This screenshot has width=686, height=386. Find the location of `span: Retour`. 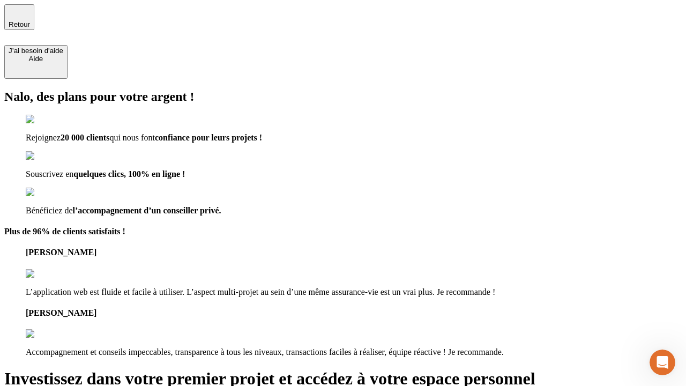

span: Retour is located at coordinates (19, 24).